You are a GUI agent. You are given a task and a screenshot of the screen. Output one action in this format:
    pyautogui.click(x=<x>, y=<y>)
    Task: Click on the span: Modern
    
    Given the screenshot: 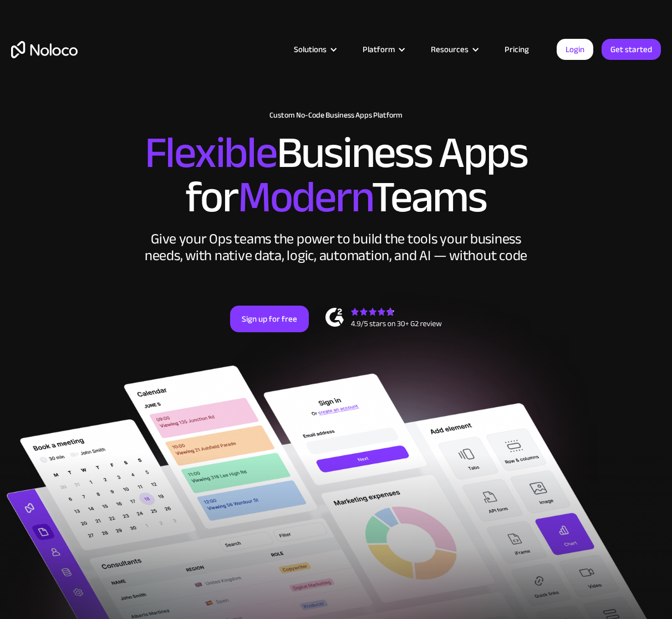 What is the action you would take?
    pyautogui.click(x=304, y=197)
    